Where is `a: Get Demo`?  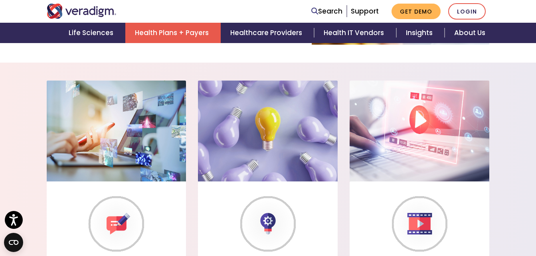 a: Get Demo is located at coordinates (416, 11).